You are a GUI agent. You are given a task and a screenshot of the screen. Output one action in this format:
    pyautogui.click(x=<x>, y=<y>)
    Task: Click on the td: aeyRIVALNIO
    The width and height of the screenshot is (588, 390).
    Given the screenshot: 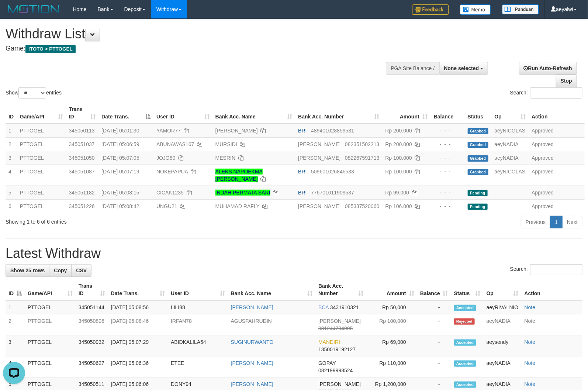 What is the action you would take?
    pyautogui.click(x=502, y=307)
    